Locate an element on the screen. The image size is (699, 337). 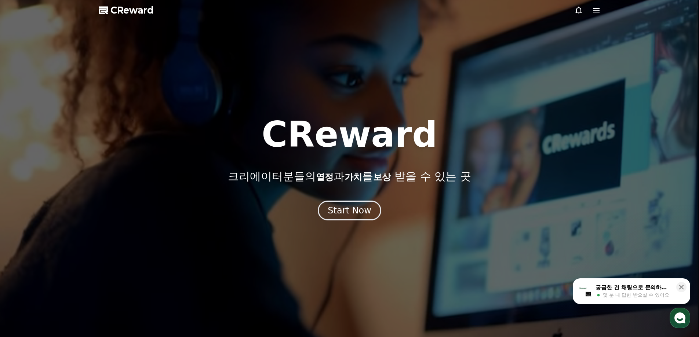
span: 설정 is located at coordinates (118, 247).